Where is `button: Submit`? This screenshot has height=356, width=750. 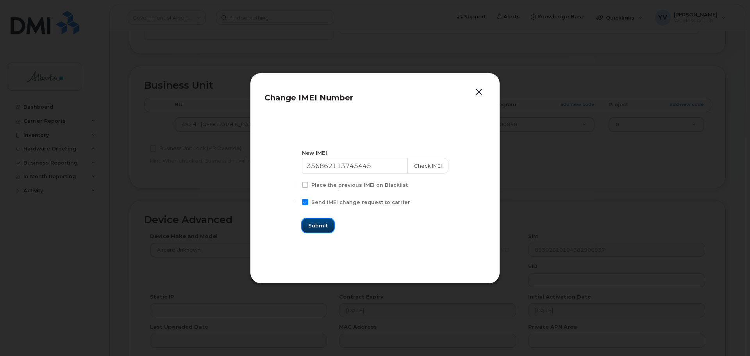 button: Submit is located at coordinates (318, 225).